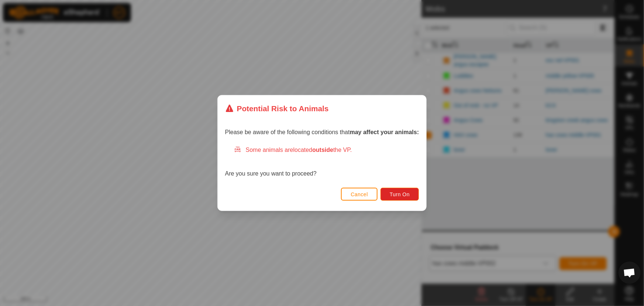  Describe the element at coordinates (359, 195) in the screenshot. I see `span: Cancel` at that location.